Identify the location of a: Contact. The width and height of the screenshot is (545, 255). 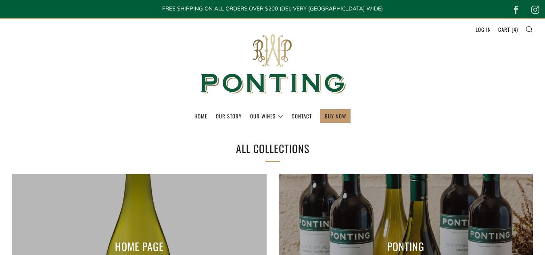
(302, 116).